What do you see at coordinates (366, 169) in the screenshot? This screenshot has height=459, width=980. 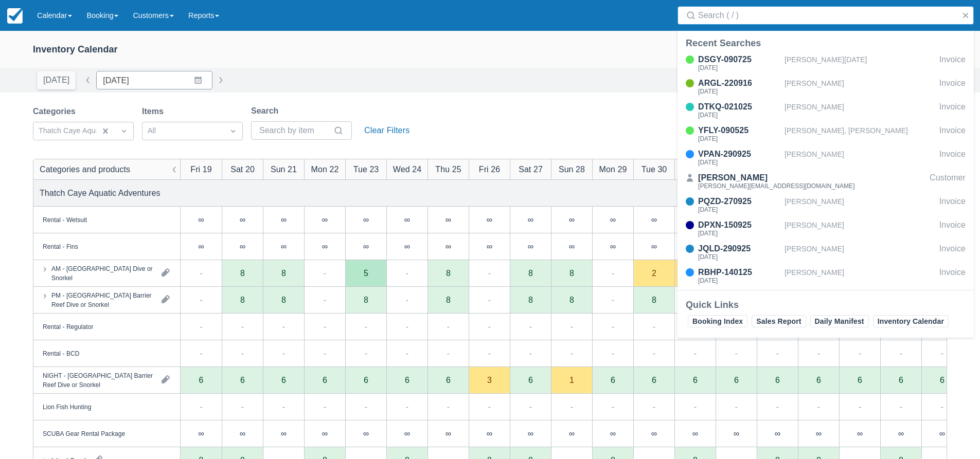 I see `div: Tue 23` at bounding box center [366, 169].